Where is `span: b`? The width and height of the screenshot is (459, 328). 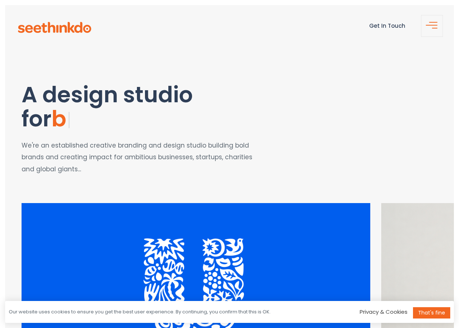 span: b is located at coordinates (60, 119).